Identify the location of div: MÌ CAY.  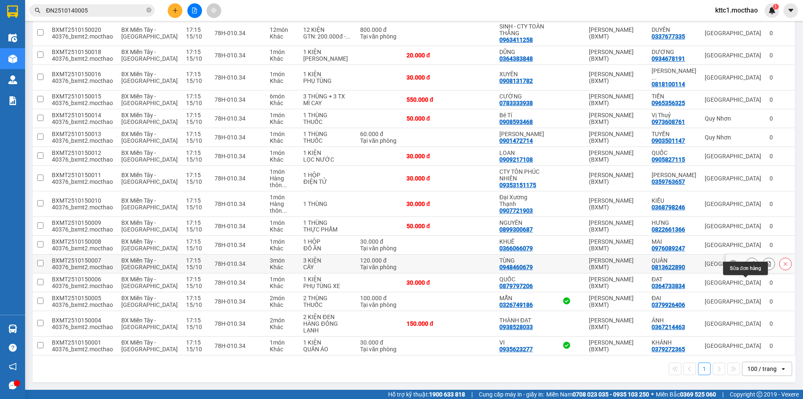
(327, 103).